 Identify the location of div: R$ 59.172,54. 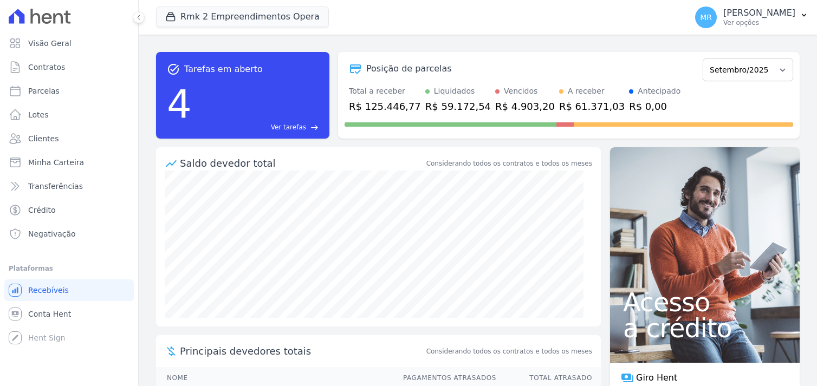
(458, 106).